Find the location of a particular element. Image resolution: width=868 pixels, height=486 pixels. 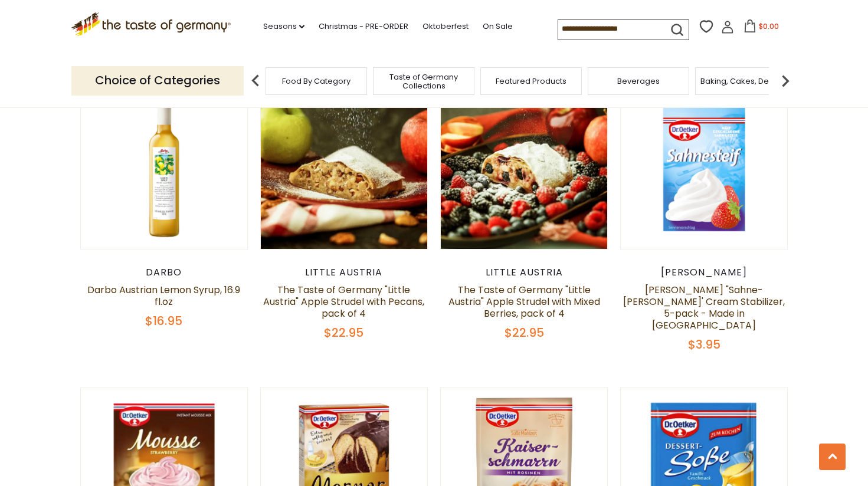

img: next arrow is located at coordinates (785, 81).